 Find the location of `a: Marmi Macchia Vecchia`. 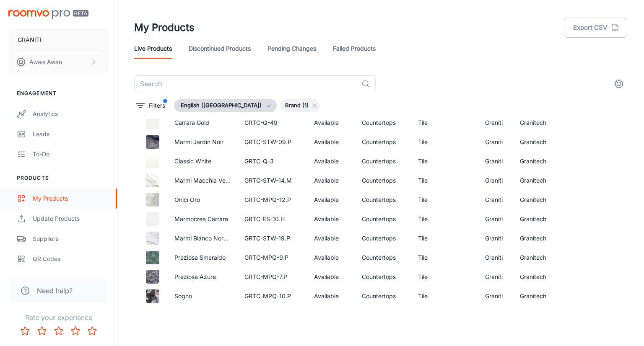

a: Marmi Macchia Vecchia is located at coordinates (207, 180).